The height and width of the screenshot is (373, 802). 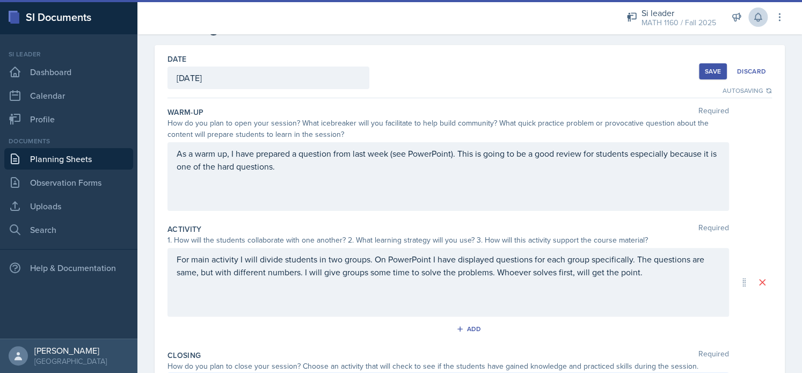 What do you see at coordinates (69, 119) in the screenshot?
I see `a: Profile` at bounding box center [69, 119].